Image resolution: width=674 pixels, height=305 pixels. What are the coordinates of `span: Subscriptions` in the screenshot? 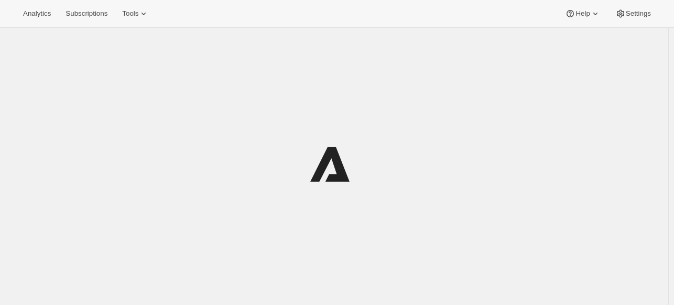 It's located at (86, 14).